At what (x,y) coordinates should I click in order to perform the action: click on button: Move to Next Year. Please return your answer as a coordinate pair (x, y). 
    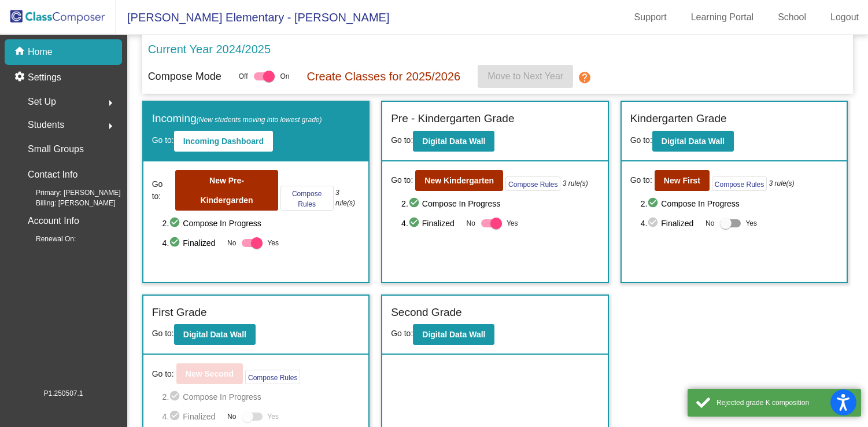
    Looking at the image, I should click on (525, 76).